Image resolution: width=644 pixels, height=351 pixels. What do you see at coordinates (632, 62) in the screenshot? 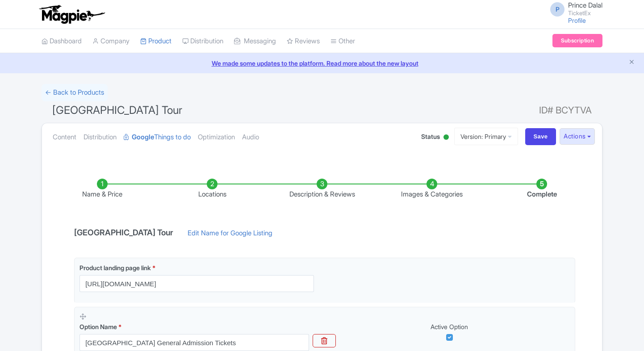
I see `button: Close announcement` at bounding box center [632, 62].